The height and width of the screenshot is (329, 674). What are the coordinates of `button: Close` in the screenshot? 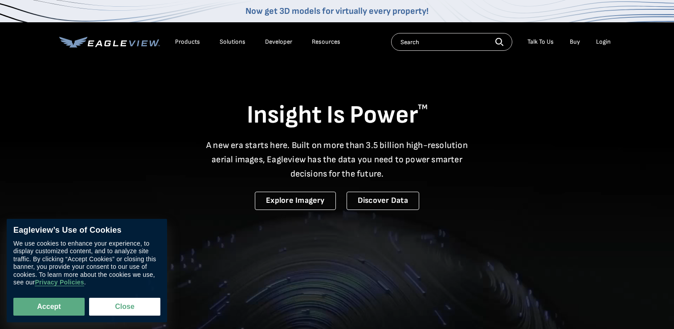 It's located at (125, 307).